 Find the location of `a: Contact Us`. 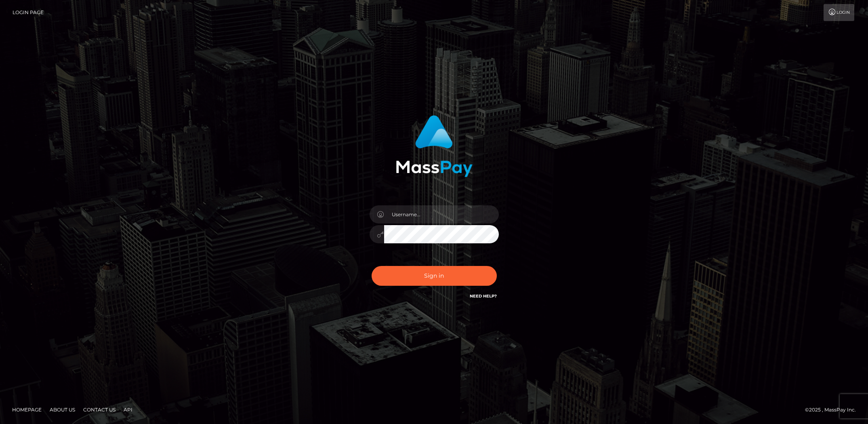

a: Contact Us is located at coordinates (99, 409).